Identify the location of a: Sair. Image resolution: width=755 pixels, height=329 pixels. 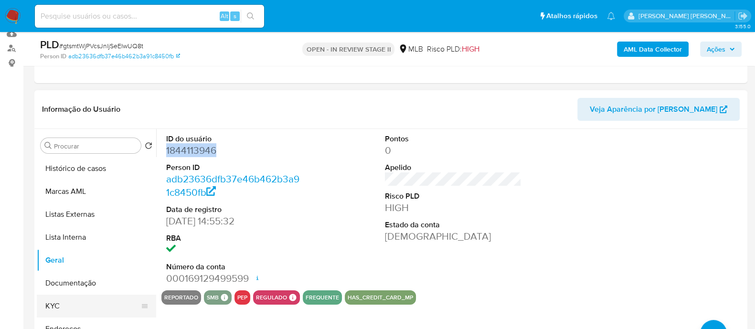
(742, 16).